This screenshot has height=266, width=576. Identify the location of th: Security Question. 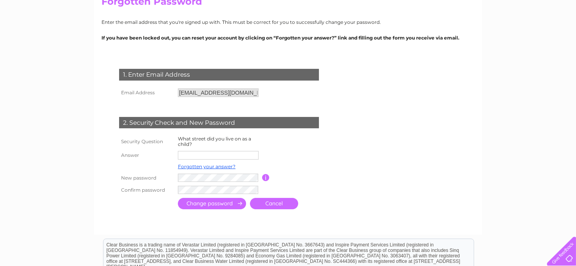
(147, 142).